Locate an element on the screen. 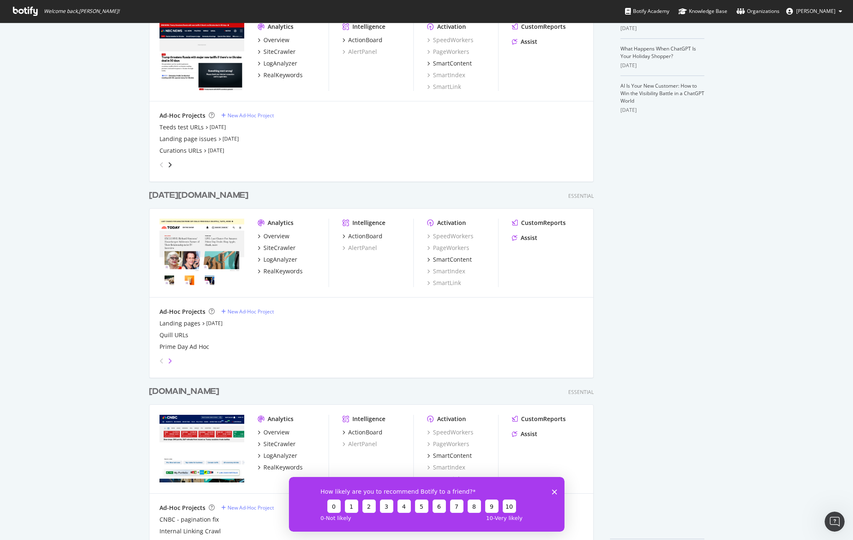 The image size is (853, 540). a: Landing pages is located at coordinates (180, 323).